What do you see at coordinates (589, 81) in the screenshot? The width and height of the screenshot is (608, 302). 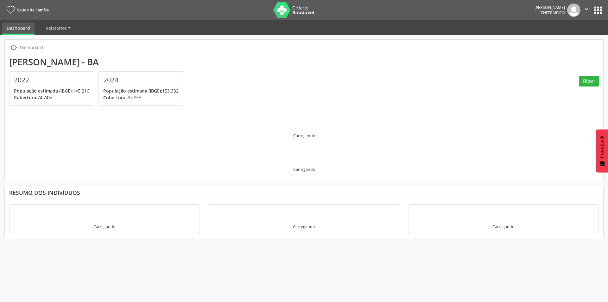 I see `button: Filtrar` at bounding box center [589, 81].